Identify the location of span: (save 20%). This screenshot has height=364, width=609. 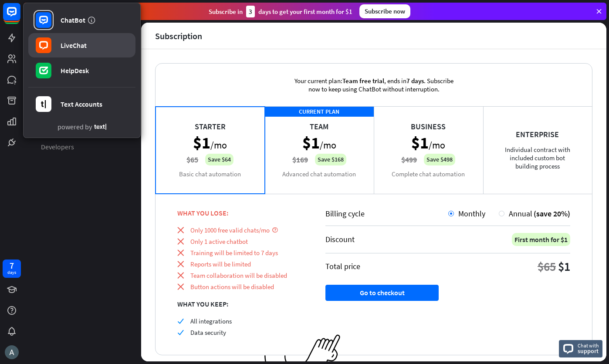
(552, 214).